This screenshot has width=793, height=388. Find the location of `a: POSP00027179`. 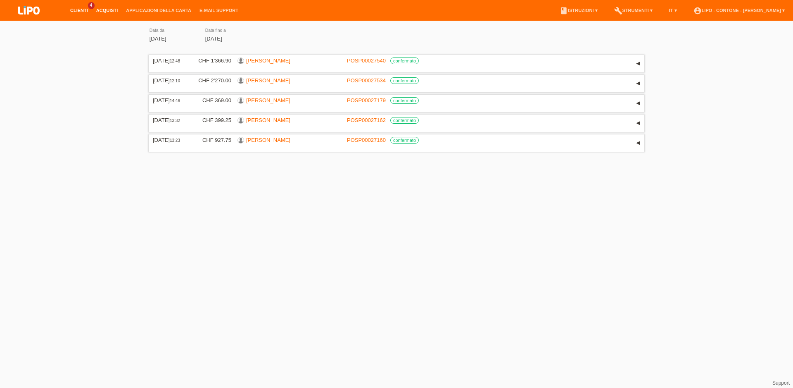

a: POSP00027179 is located at coordinates (366, 100).